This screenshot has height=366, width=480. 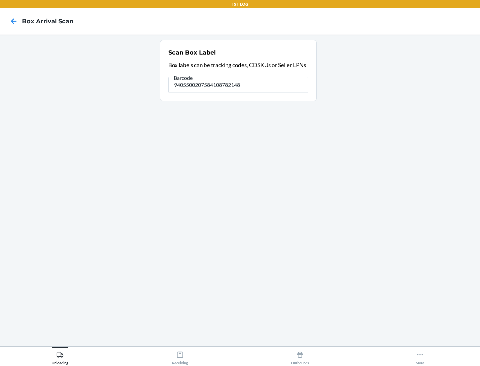 What do you see at coordinates (300, 356) in the screenshot?
I see `button: Outbounds` at bounding box center [300, 356].